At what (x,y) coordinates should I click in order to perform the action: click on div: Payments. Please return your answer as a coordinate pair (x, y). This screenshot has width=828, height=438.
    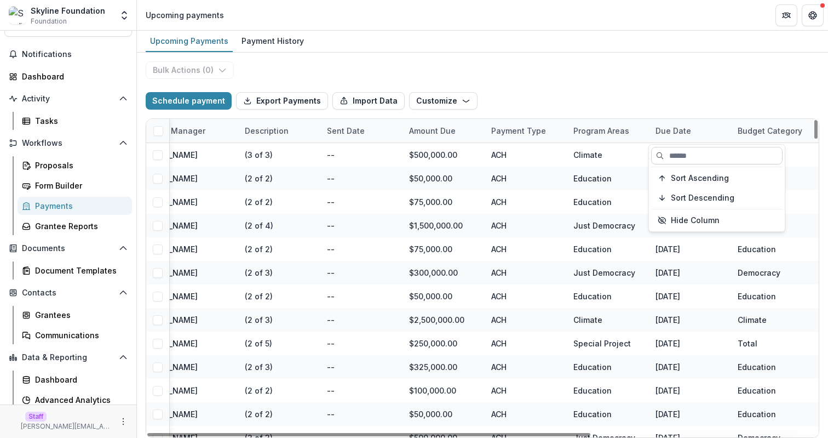
    Looking at the image, I should click on (79, 205).